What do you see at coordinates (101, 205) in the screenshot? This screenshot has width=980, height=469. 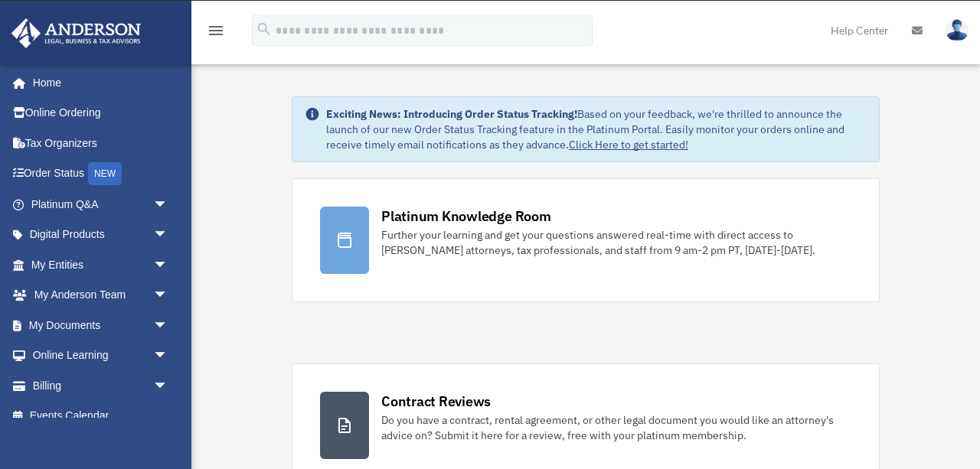 I see `a: Platinum Q&Aarrow_drop_down` at bounding box center [101, 205].